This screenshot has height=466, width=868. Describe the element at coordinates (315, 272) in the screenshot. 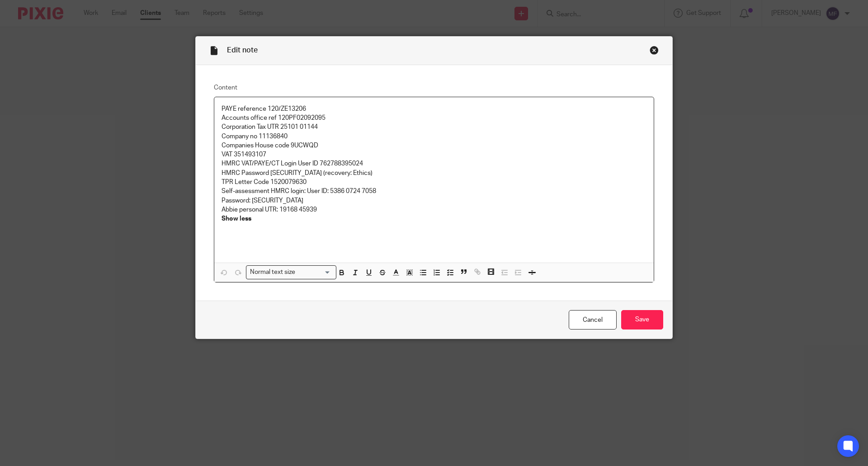

I see `input: Search for option` at that location.